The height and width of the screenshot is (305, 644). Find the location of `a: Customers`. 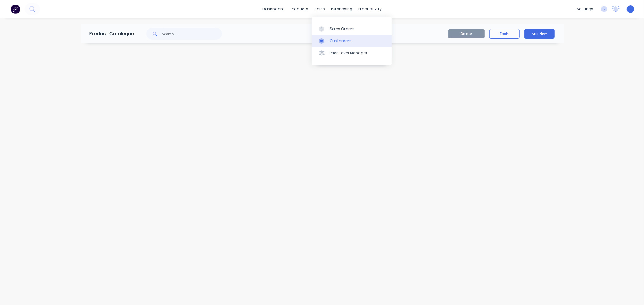

a: Customers is located at coordinates (351, 41).